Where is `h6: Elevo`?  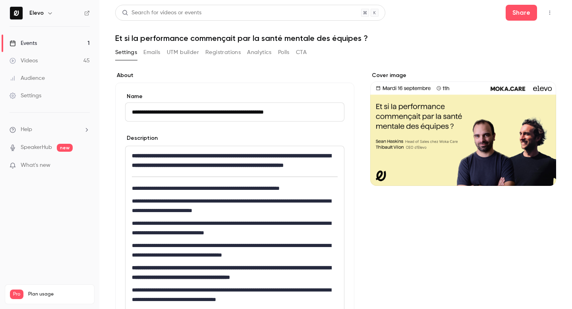
h6: Elevo is located at coordinates (37, 13).